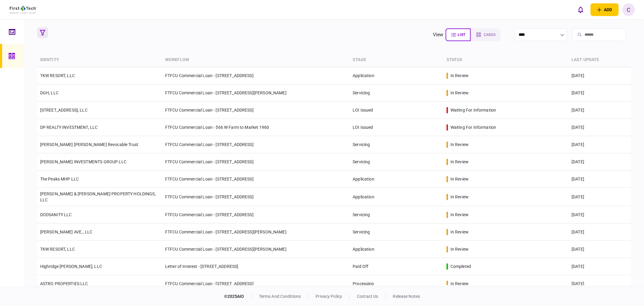 Image resolution: width=644 pixels, height=306 pixels. Describe the element at coordinates (506, 60) in the screenshot. I see `th: status` at that location.